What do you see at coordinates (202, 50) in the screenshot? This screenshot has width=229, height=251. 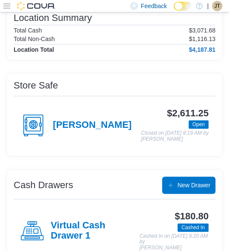 I see `h4: $4,187.81` at bounding box center [202, 50].